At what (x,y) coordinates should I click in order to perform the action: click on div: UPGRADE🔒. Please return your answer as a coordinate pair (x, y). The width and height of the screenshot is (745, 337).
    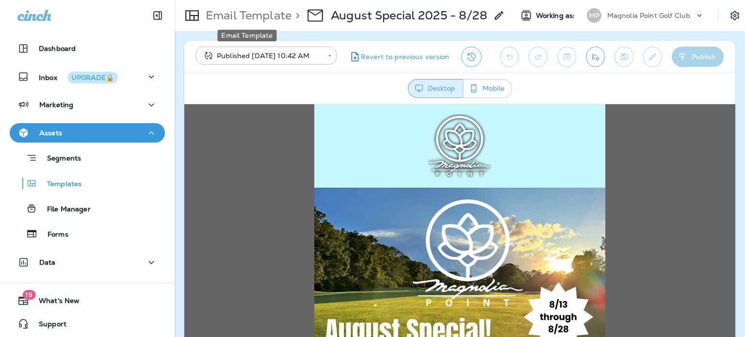
    Looking at the image, I should click on (93, 78).